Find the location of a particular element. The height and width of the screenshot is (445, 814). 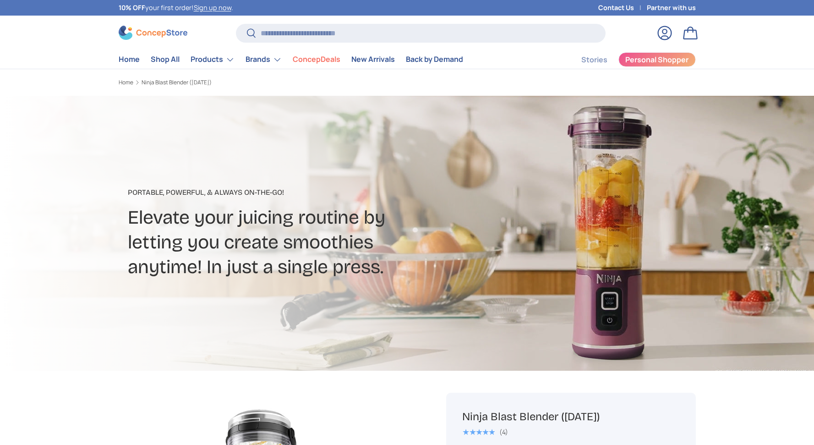

span: Personal Shopper is located at coordinates (657, 60).